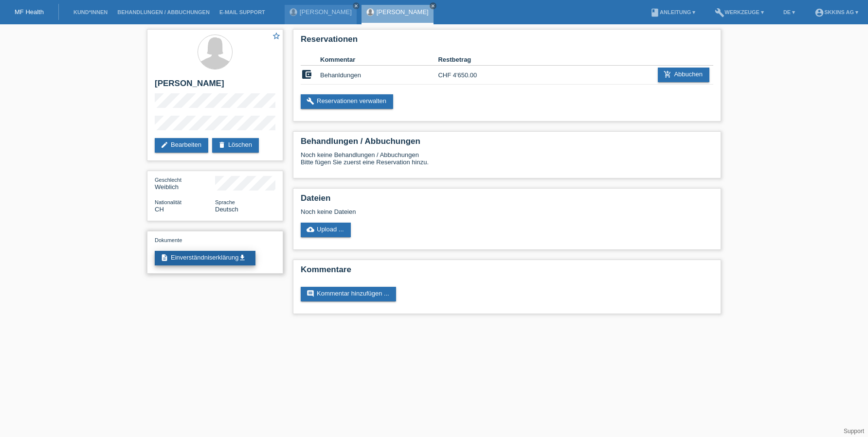  What do you see at coordinates (854, 431) in the screenshot?
I see `a: Support` at bounding box center [854, 431].